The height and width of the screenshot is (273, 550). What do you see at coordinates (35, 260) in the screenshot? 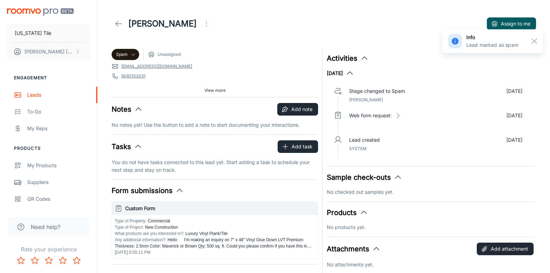
I see `button: Rate 2 star` at bounding box center [35, 260].